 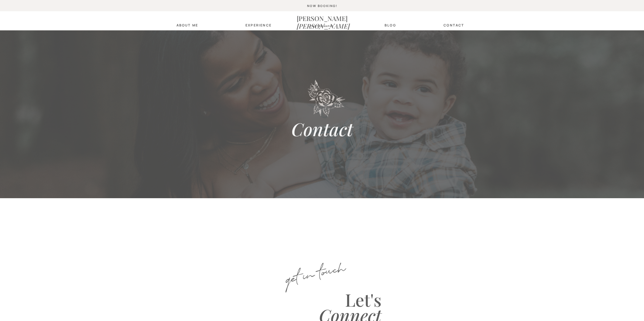 I want to click on a: now booking!, so click(x=322, y=6).